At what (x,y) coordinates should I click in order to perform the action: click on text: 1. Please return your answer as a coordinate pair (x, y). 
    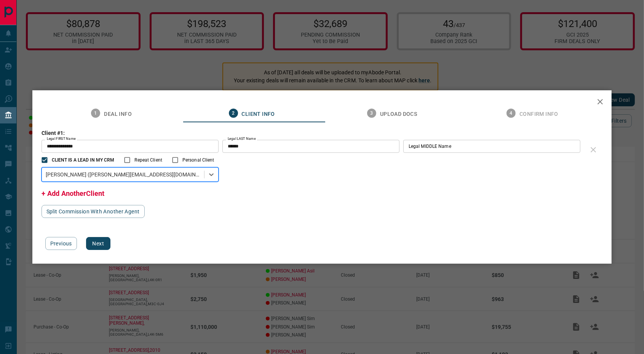
    Looking at the image, I should click on (96, 113).